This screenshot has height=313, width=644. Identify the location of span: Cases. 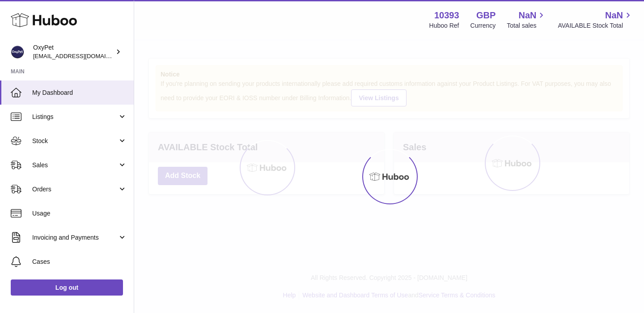
(80, 261).